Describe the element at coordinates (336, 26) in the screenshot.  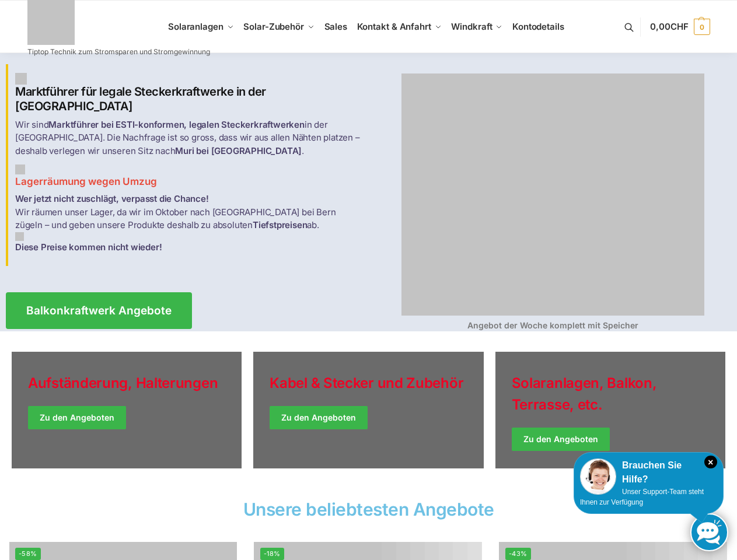
I see `span: Sales` at that location.